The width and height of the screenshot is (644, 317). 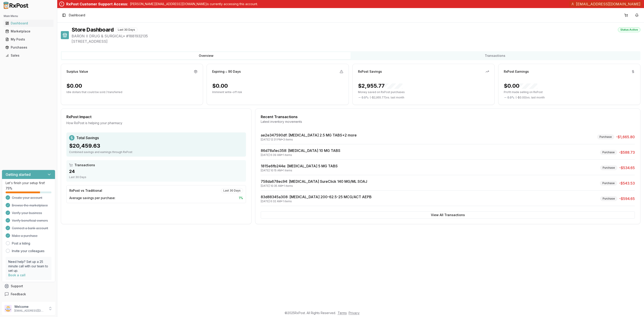 What do you see at coordinates (28, 23) in the screenshot?
I see `button: Dashboard` at bounding box center [28, 23].